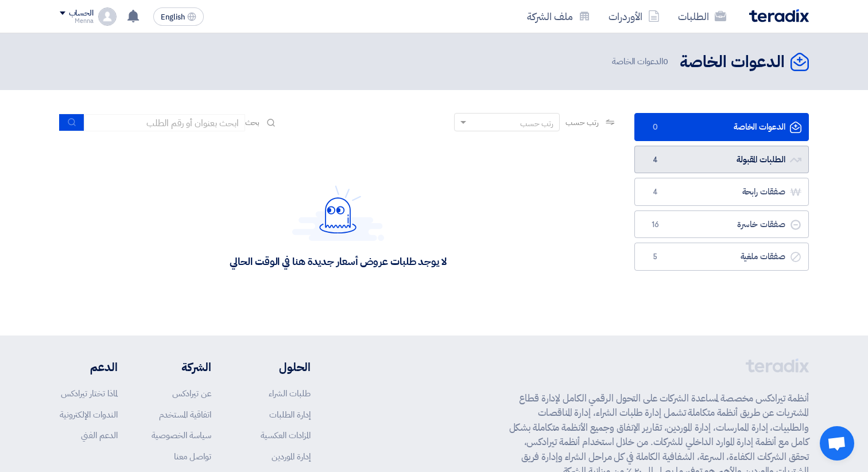  I want to click on span: الدعوات الخاصة, so click(641, 61).